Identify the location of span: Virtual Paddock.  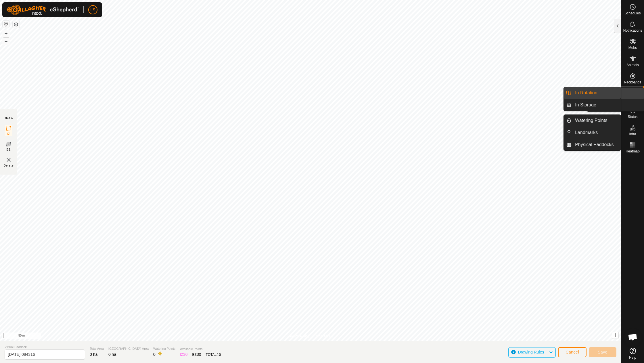
(45, 347).